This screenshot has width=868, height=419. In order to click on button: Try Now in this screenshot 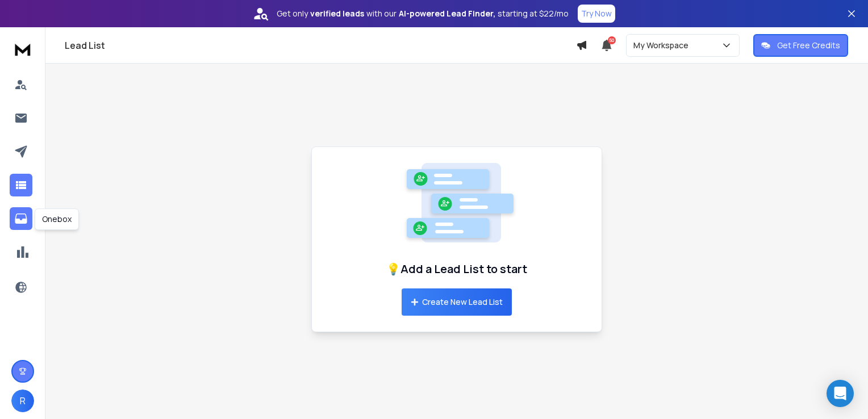, I will do `click(596, 13)`.